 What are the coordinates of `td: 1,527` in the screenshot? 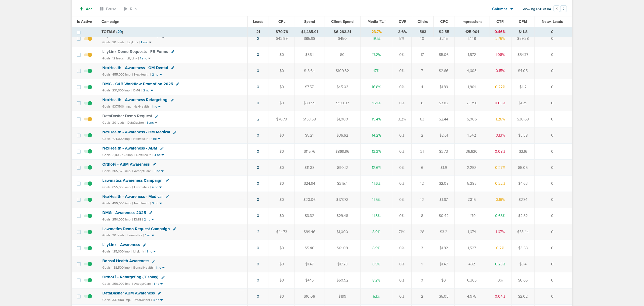 It's located at (471, 248).